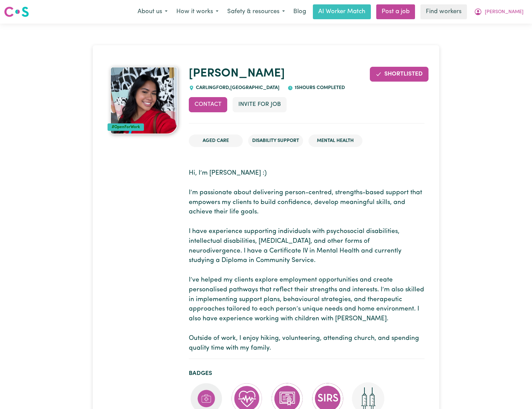  I want to click on a: Post a job, so click(395, 12).